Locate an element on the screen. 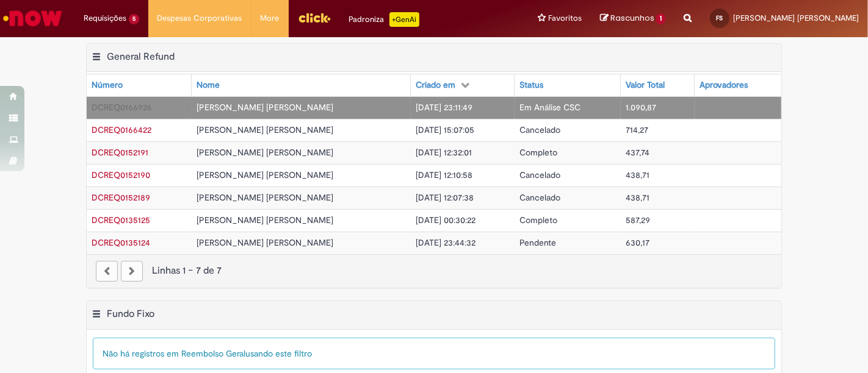 The image size is (868, 373). div: Nome is located at coordinates (208, 85).